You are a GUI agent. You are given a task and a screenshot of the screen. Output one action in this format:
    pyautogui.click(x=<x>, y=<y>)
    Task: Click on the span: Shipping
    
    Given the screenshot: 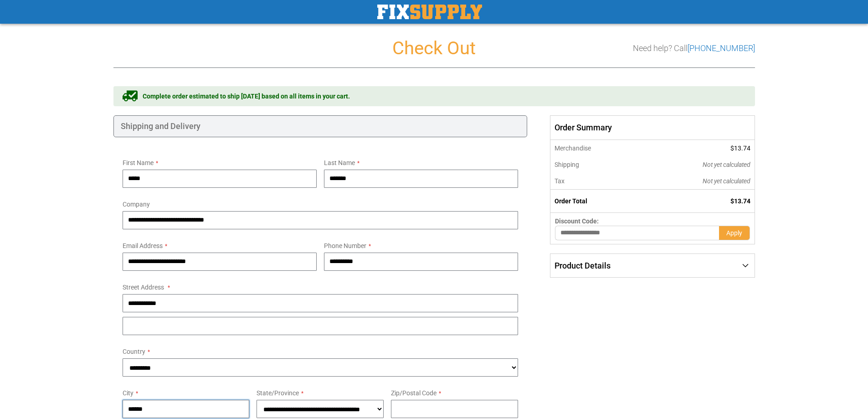 What is the action you would take?
    pyautogui.click(x=567, y=164)
    